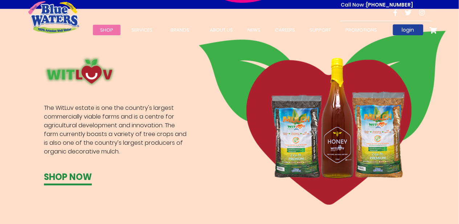 The height and width of the screenshot is (224, 459). I want to click on a: about us, so click(221, 30).